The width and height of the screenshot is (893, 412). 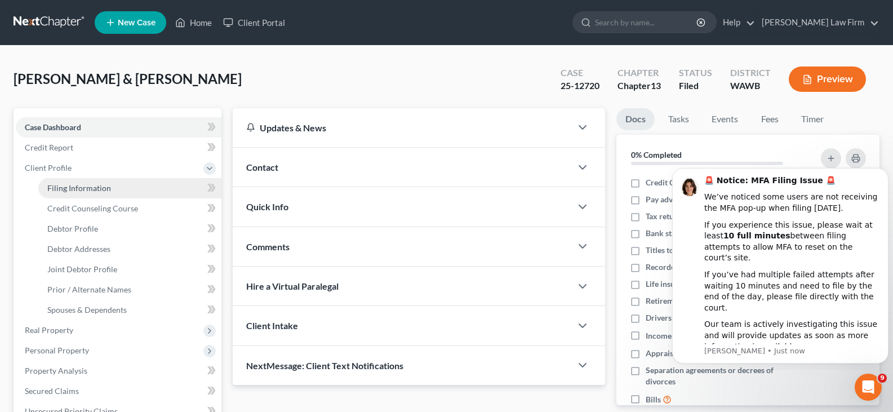 I want to click on span: Titles to motor vehicles, so click(x=686, y=250).